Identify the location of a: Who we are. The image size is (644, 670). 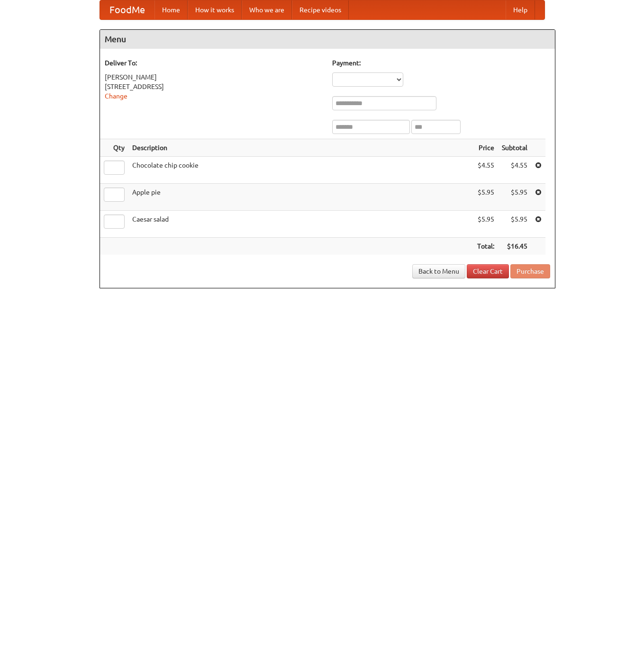
(267, 10).